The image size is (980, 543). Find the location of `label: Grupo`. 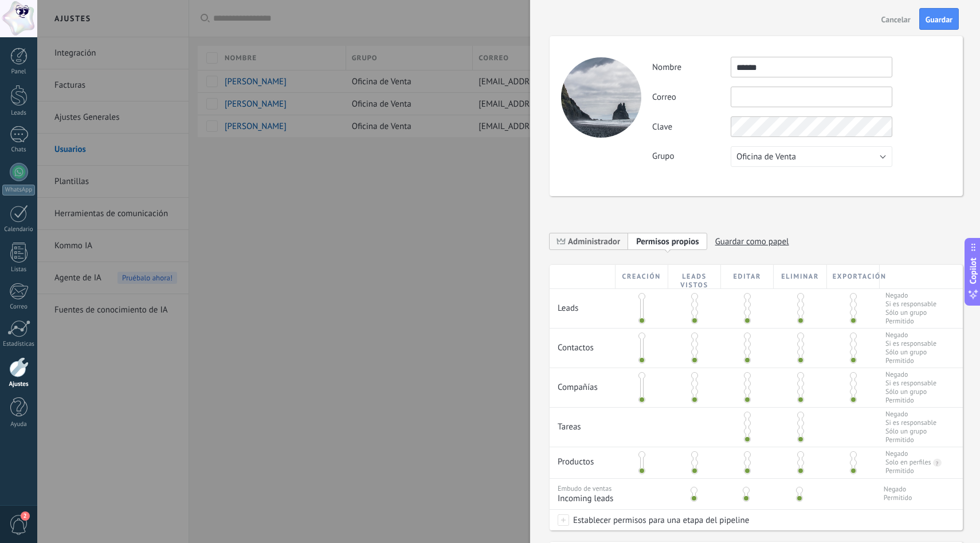

label: Grupo is located at coordinates (691, 156).